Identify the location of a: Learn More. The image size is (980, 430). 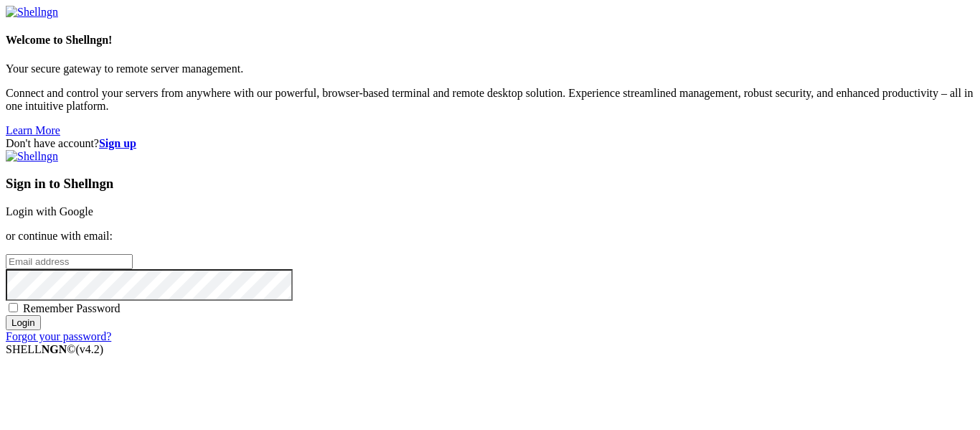
(33, 130).